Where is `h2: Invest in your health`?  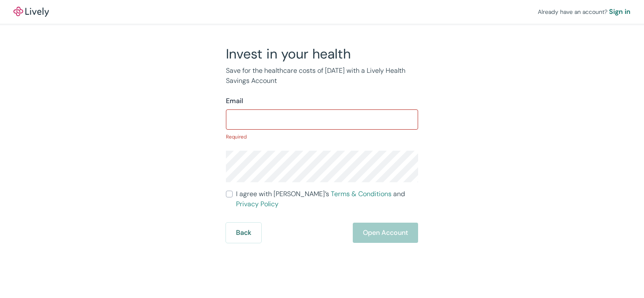 h2: Invest in your health is located at coordinates (322, 54).